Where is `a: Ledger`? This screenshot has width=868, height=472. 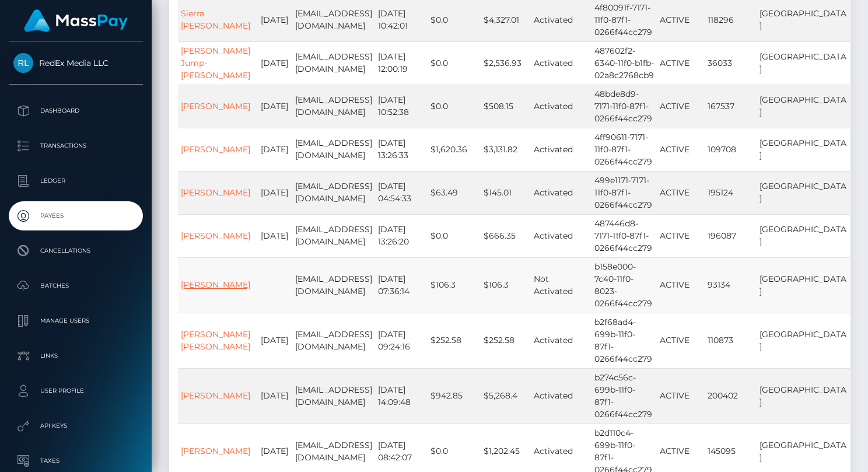
a: Ledger is located at coordinates (76, 181).